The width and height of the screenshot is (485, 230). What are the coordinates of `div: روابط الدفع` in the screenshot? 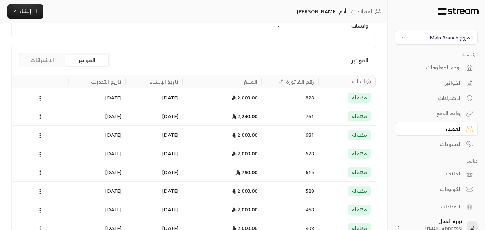 It's located at (433, 113).